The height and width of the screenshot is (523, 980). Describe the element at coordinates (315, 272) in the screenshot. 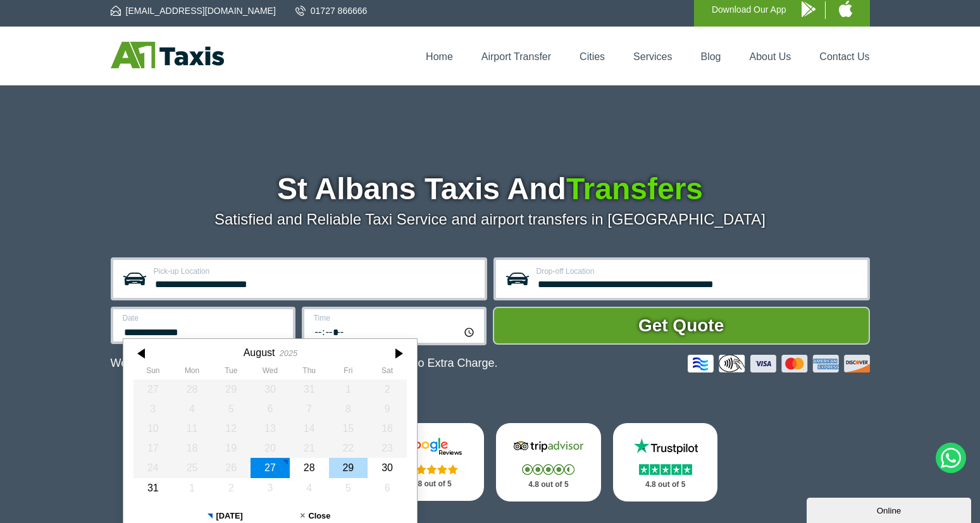

I see `label: Pick-up Location` at that location.